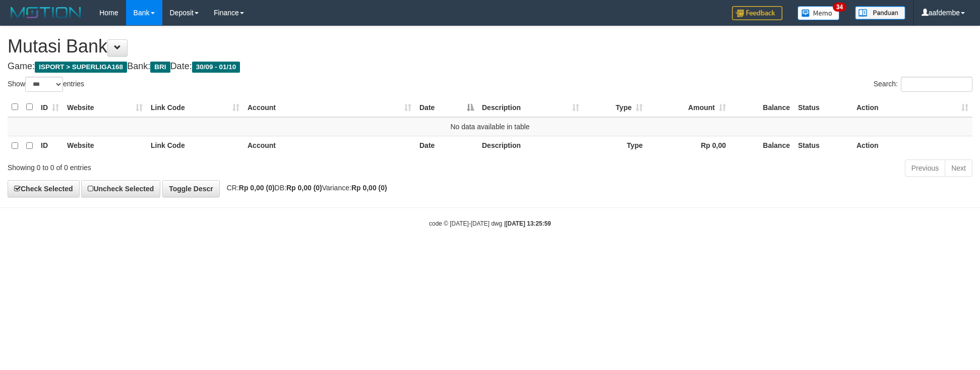  Describe the element at coordinates (446, 107) in the screenshot. I see `th: Date: activate to sort column descending` at that location.